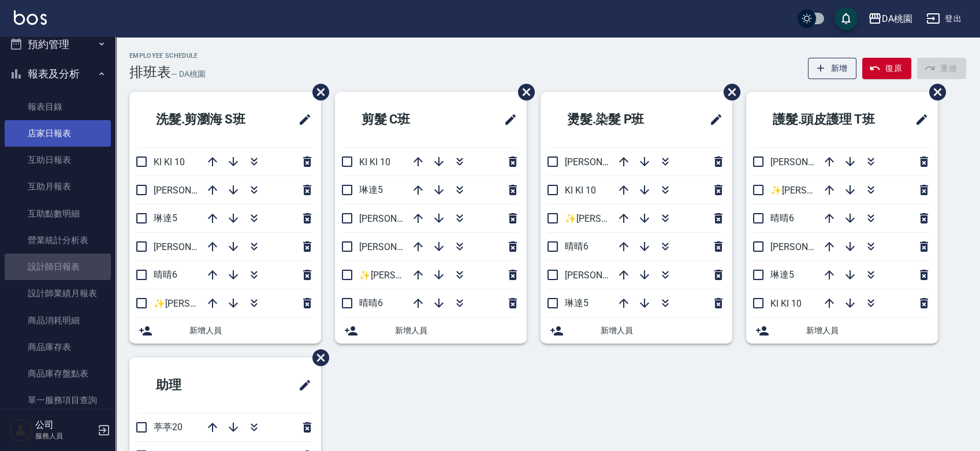 This screenshot has height=451, width=980. Describe the element at coordinates (887, 68) in the screenshot. I see `button: 復原` at that location.